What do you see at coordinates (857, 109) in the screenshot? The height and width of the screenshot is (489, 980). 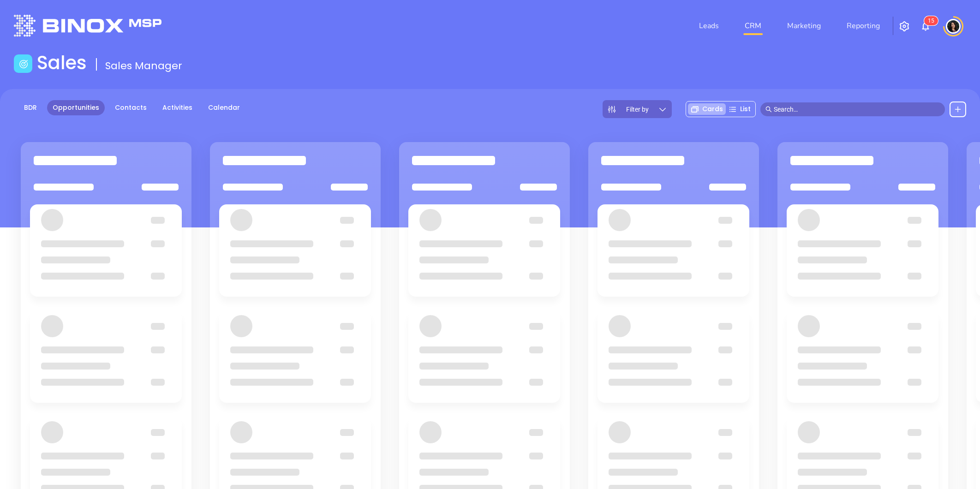 I see `input: Search…` at bounding box center [857, 109].